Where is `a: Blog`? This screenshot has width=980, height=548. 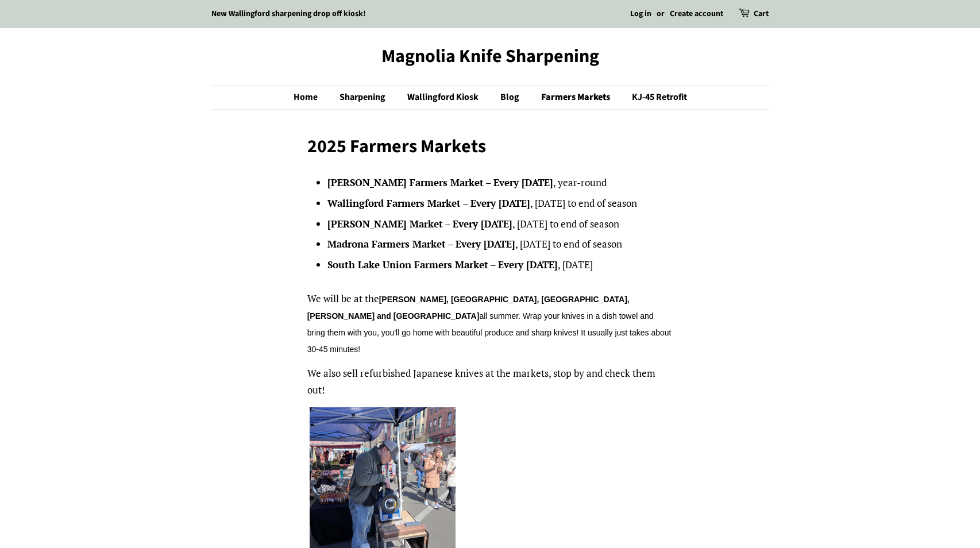
a: Blog is located at coordinates (511, 97).